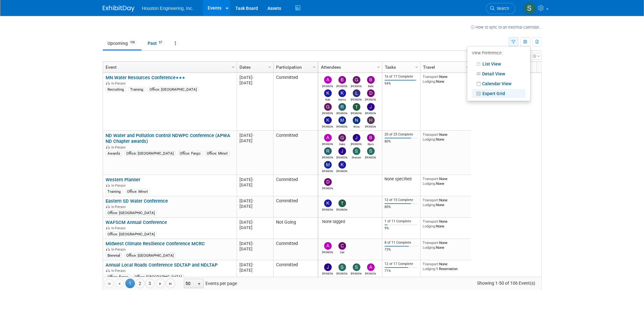 The width and height of the screenshot is (644, 320). What do you see at coordinates (145, 77) in the screenshot?
I see `a: MN Water Resources Conference` at bounding box center [145, 77].